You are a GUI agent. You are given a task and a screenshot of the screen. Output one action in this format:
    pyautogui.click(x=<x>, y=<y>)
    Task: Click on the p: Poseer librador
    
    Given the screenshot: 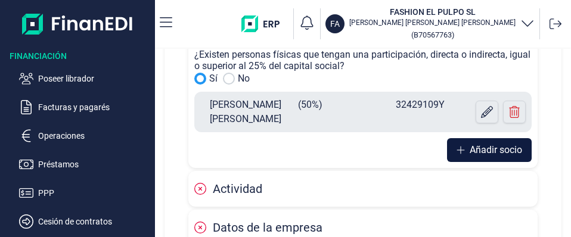 What is the action you would take?
    pyautogui.click(x=94, y=79)
    